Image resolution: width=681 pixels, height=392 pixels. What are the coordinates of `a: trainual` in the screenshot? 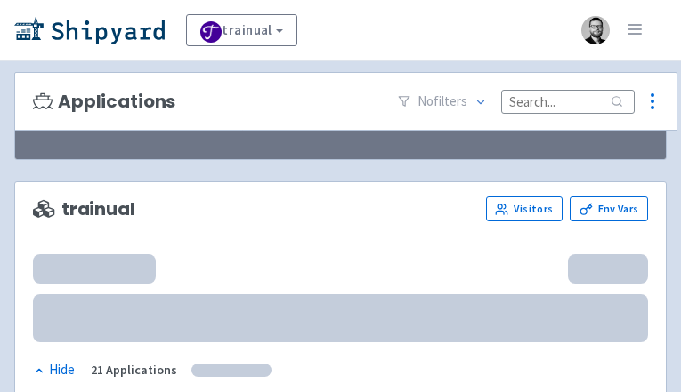 It's located at (241, 30).